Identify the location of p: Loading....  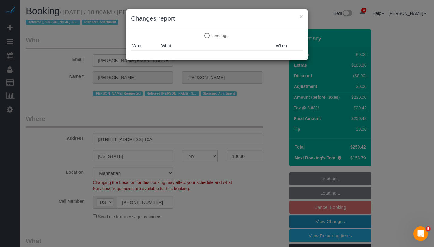
(217, 35).